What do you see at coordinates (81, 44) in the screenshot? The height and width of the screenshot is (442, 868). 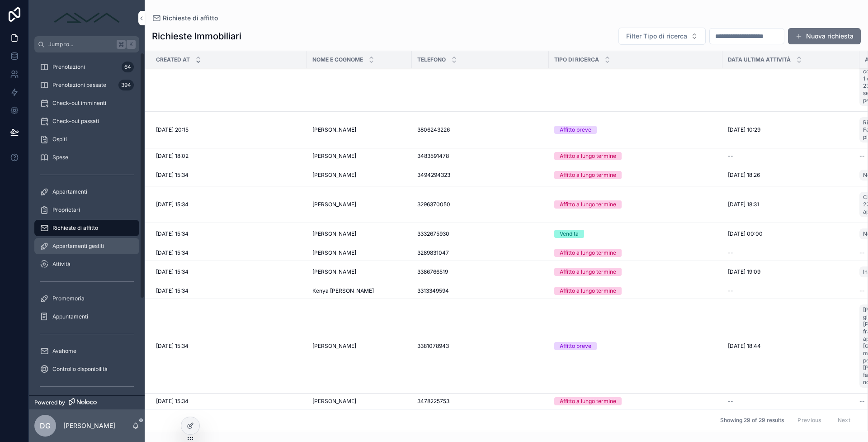 I see `span: Jump to...` at bounding box center [81, 44].